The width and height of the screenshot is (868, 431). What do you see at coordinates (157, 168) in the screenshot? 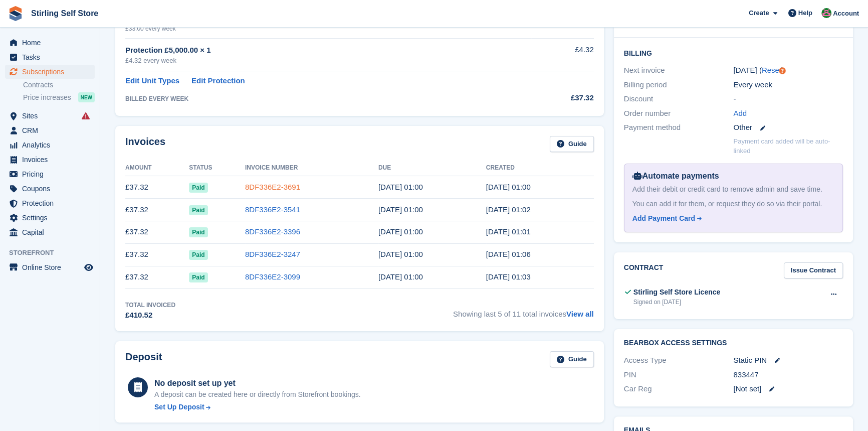
I see `th: Amount` at bounding box center [157, 168].